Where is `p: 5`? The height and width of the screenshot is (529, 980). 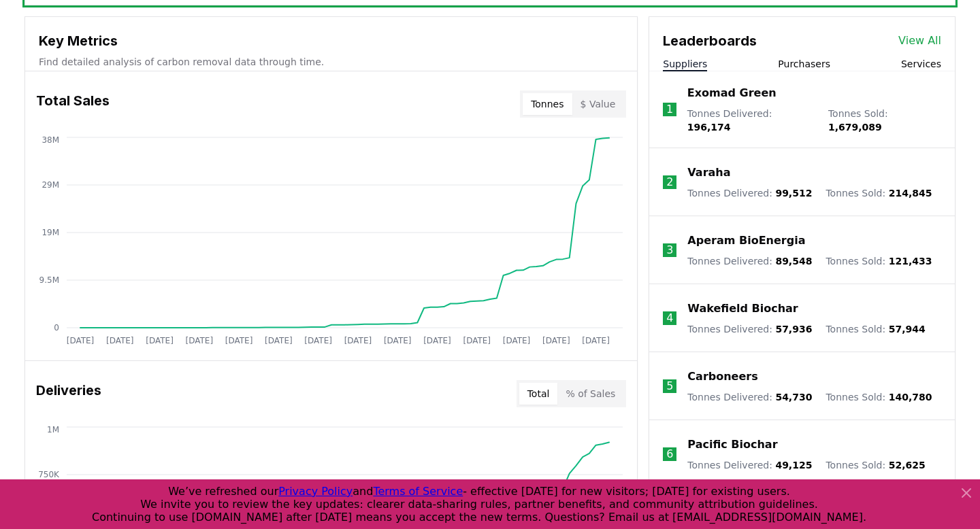
p: 5 is located at coordinates (670, 386).